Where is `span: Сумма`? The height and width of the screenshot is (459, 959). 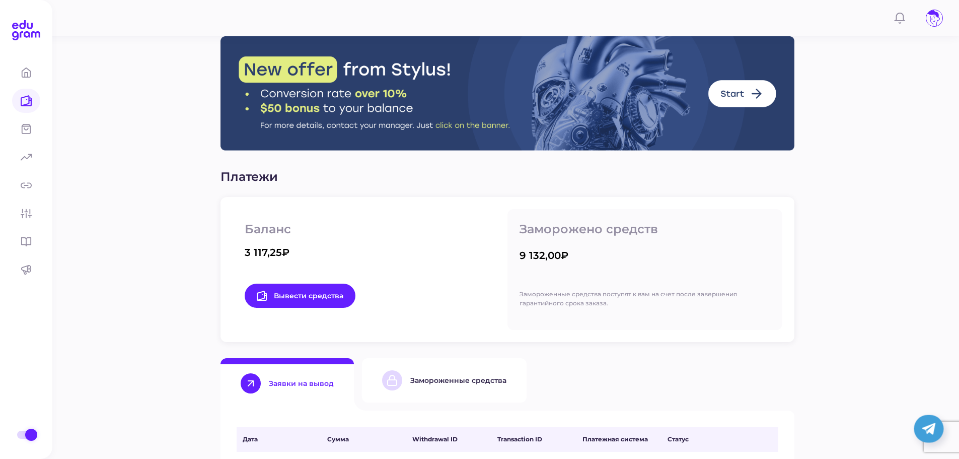 span: Сумма is located at coordinates (366, 439).